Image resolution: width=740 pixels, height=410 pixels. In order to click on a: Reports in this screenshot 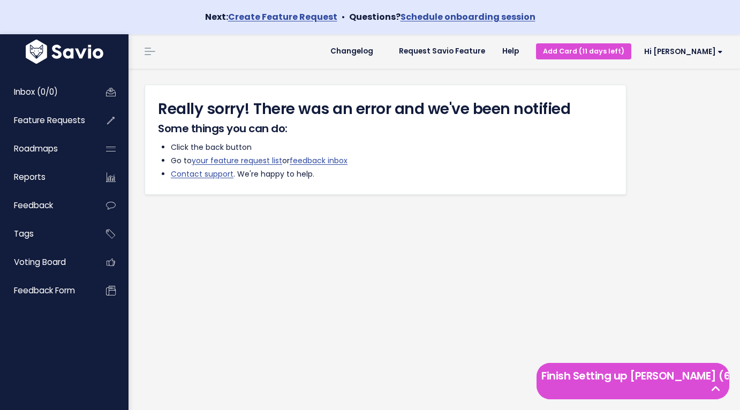, I will do `click(45, 177)`.